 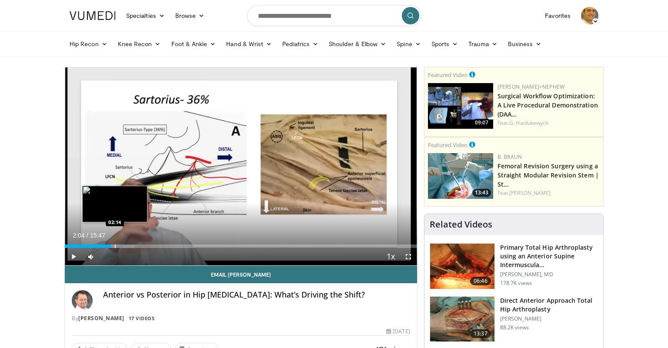 I want to click on span: 13:43, so click(x=482, y=193).